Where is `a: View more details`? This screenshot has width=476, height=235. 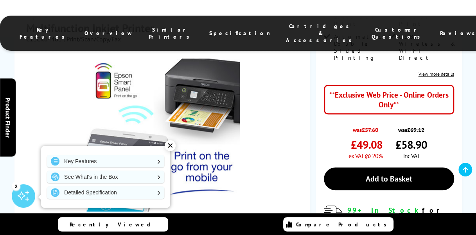 a: View more details is located at coordinates (436, 74).